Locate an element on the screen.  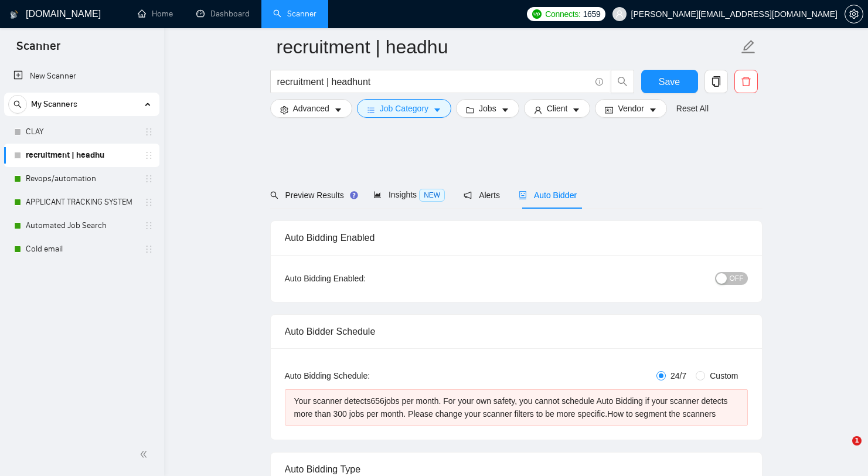
button: Save is located at coordinates (669, 82).